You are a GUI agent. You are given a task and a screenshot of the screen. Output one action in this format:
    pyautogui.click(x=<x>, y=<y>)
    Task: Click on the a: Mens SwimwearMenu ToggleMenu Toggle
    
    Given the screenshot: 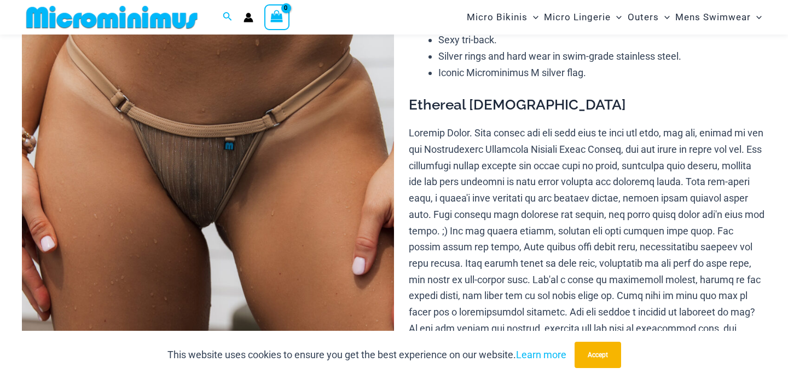 What is the action you would take?
    pyautogui.click(x=718, y=17)
    